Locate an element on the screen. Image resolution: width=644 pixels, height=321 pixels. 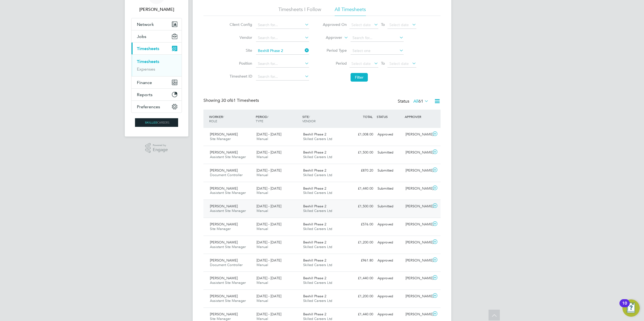
button: Filter is located at coordinates (359, 77).